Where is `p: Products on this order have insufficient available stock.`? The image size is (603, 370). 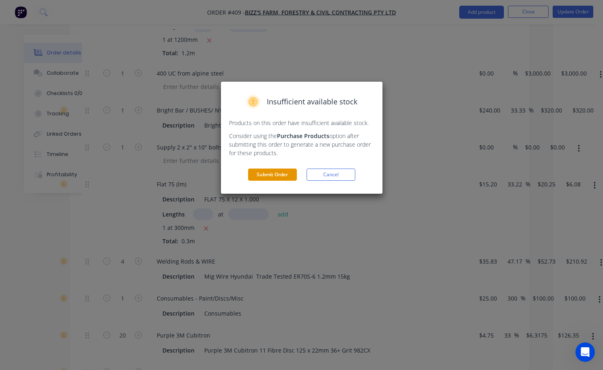 p: Products on this order have insufficient available stock. is located at coordinates (302, 123).